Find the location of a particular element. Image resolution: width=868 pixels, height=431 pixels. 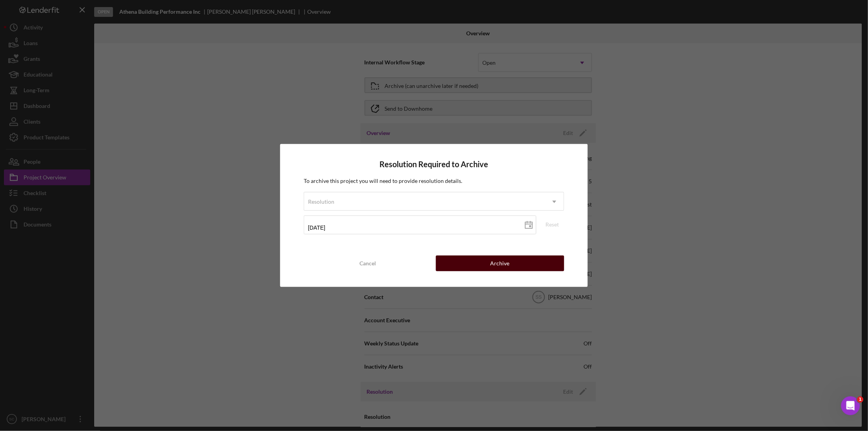

div: Reset is located at coordinates (552, 224).